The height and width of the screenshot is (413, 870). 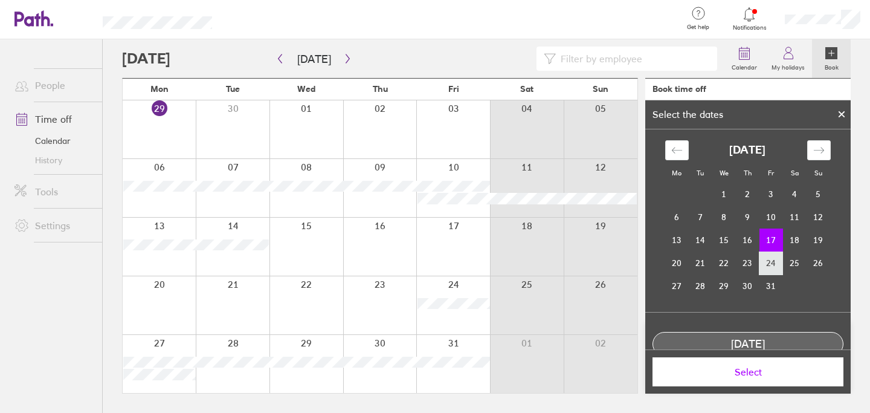 I want to click on td: Saturday, October 25, 2025, so click(x=795, y=263).